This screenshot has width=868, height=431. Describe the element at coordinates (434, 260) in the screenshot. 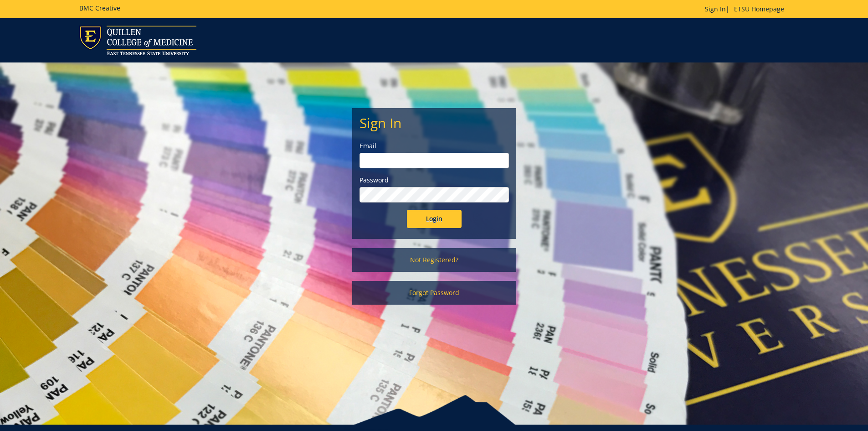

I see `a: Not Registered?` at that location.